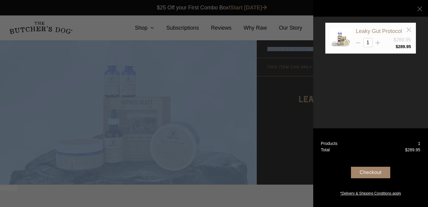 This screenshot has height=207, width=428. Describe the element at coordinates (325, 149) in the screenshot. I see `div: Total` at that location.